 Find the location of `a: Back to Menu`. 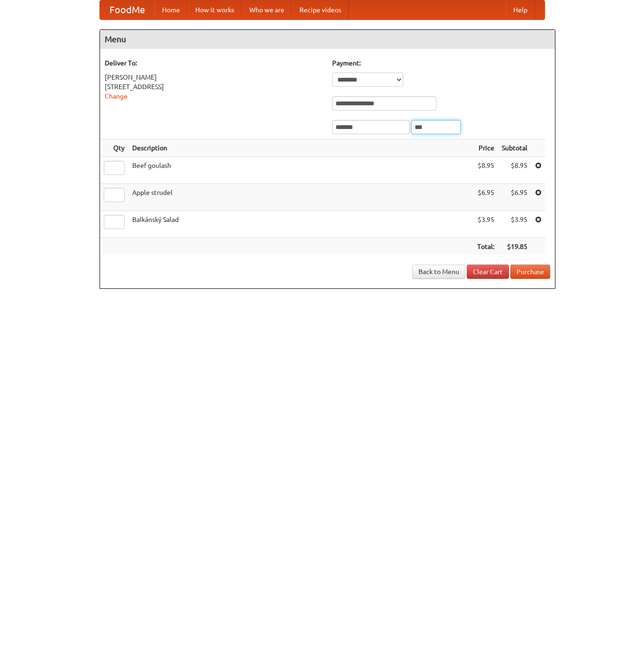

a: Back to Menu is located at coordinates (439, 271).